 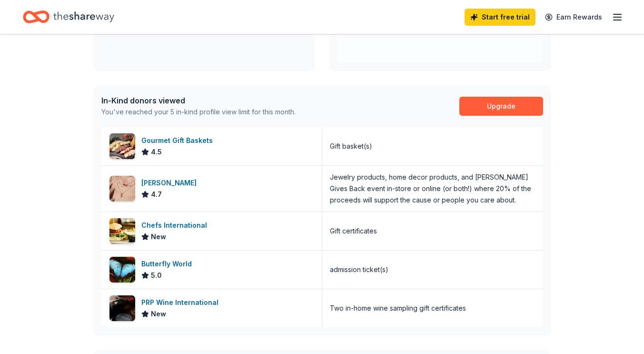 I want to click on a: Home, so click(x=68, y=17).